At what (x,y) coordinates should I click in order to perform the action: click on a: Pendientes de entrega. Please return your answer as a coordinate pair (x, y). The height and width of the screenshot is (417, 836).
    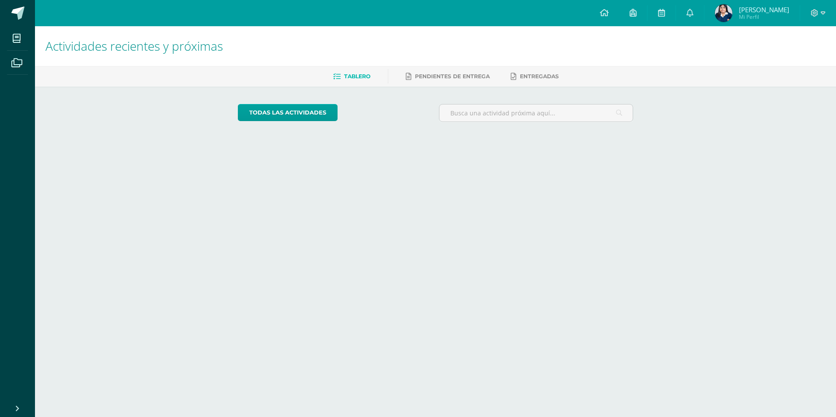
    Looking at the image, I should click on (448, 77).